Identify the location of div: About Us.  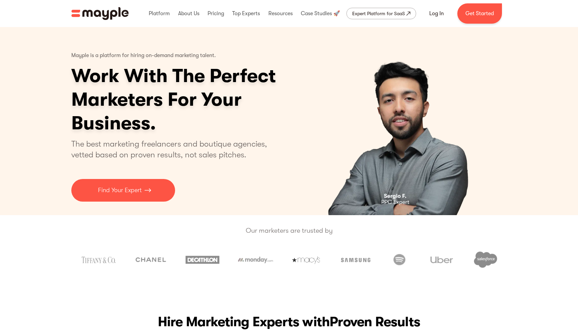
(189, 14).